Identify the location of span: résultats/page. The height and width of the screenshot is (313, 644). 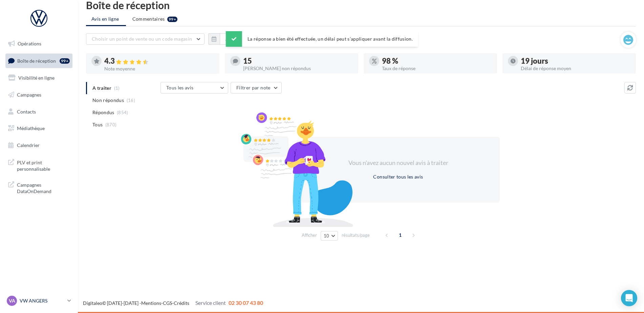
(356, 235).